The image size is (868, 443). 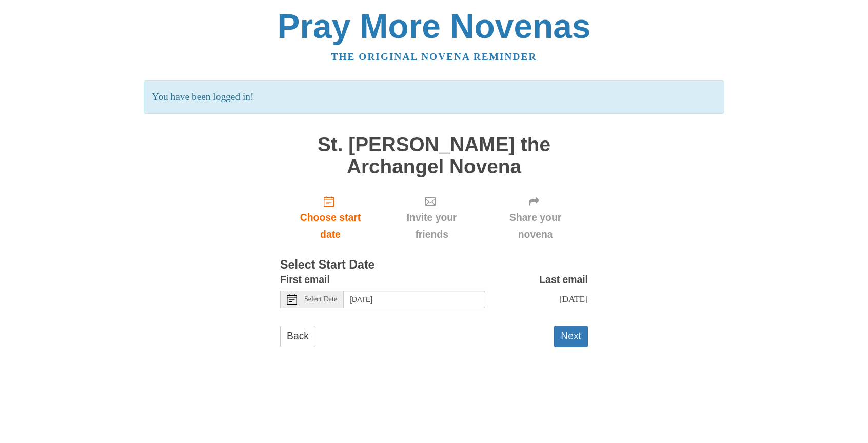 What do you see at coordinates (432, 227) in the screenshot?
I see `span: Invite your friends` at bounding box center [432, 227].